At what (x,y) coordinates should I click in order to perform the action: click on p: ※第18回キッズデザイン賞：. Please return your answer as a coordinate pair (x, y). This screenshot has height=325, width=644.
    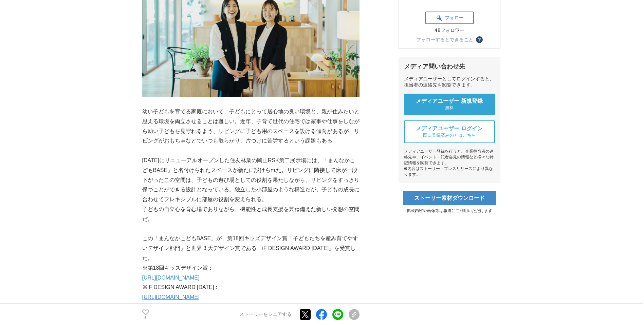
    Looking at the image, I should click on (251, 268).